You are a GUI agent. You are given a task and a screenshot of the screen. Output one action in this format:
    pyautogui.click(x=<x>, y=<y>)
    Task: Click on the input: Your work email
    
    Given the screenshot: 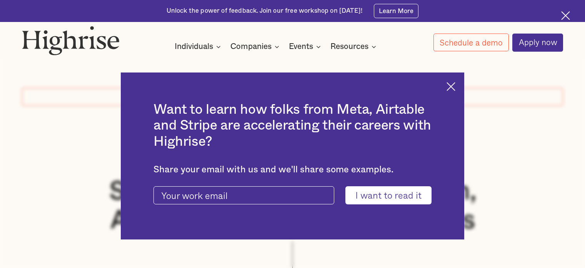 What is the action you would take?
    pyautogui.click(x=244, y=195)
    